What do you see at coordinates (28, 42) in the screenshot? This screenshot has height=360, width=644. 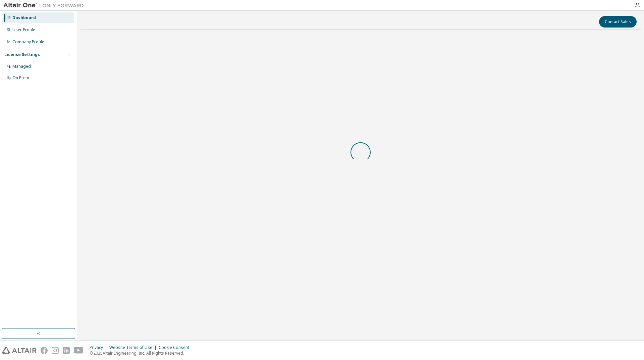 I see `div: Company Profile` at bounding box center [28, 42].